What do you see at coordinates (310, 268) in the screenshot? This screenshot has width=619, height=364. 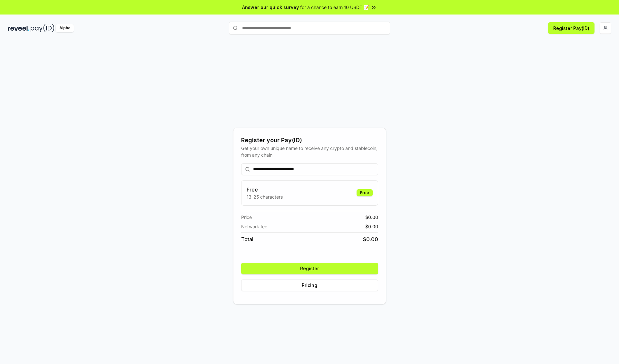 I see `button: Register` at bounding box center [310, 268].